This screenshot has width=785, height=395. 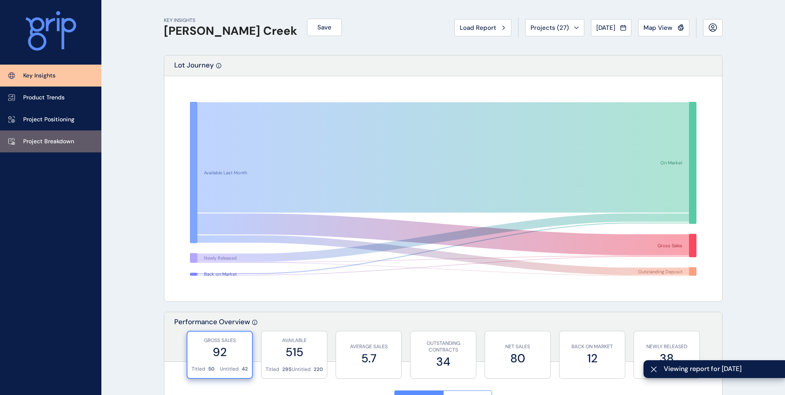 I want to click on p: 42, so click(x=245, y=369).